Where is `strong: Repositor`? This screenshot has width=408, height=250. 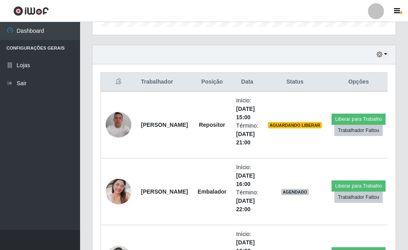 strong: Repositor is located at coordinates (212, 125).